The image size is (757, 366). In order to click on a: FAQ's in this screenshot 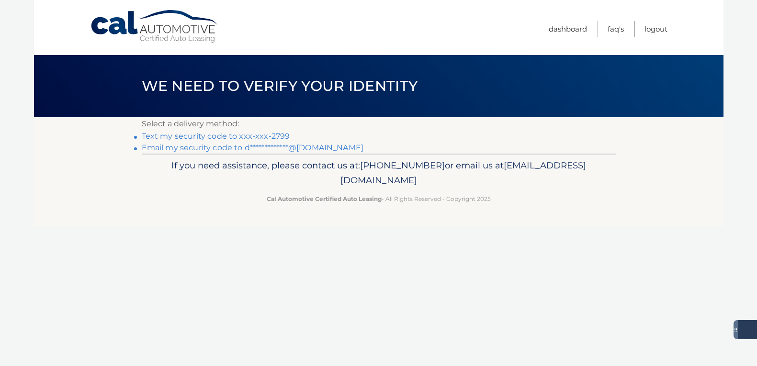, I will do `click(616, 29)`.